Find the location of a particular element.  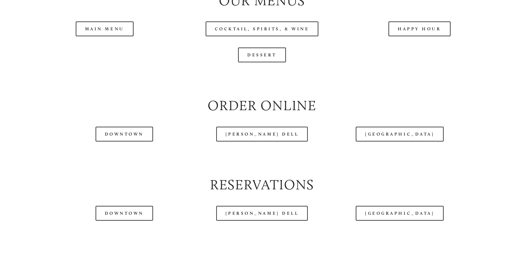

h2: Order Online is located at coordinates (262, 106).